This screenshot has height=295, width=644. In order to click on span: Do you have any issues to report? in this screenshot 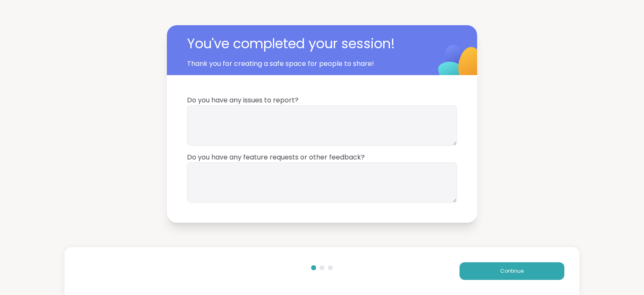, I will do `click(322, 100)`.